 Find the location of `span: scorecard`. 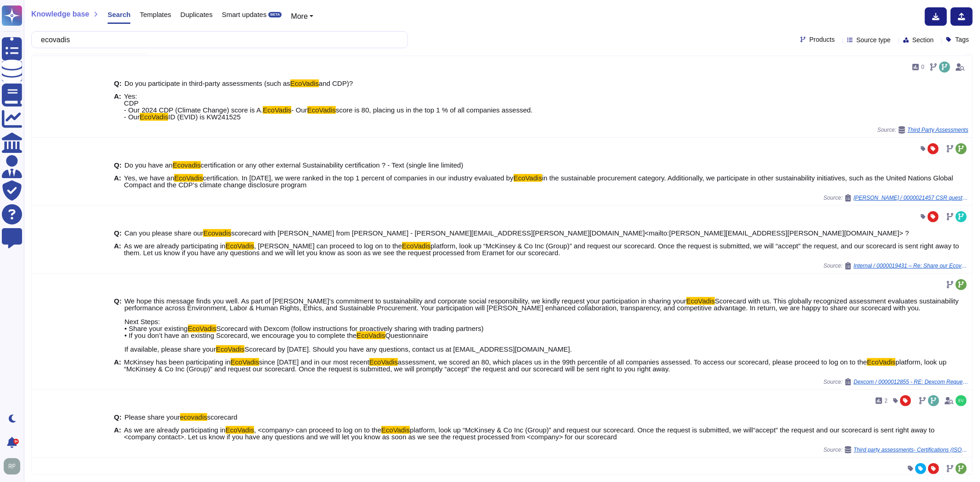

span: scorecard is located at coordinates (222, 417).